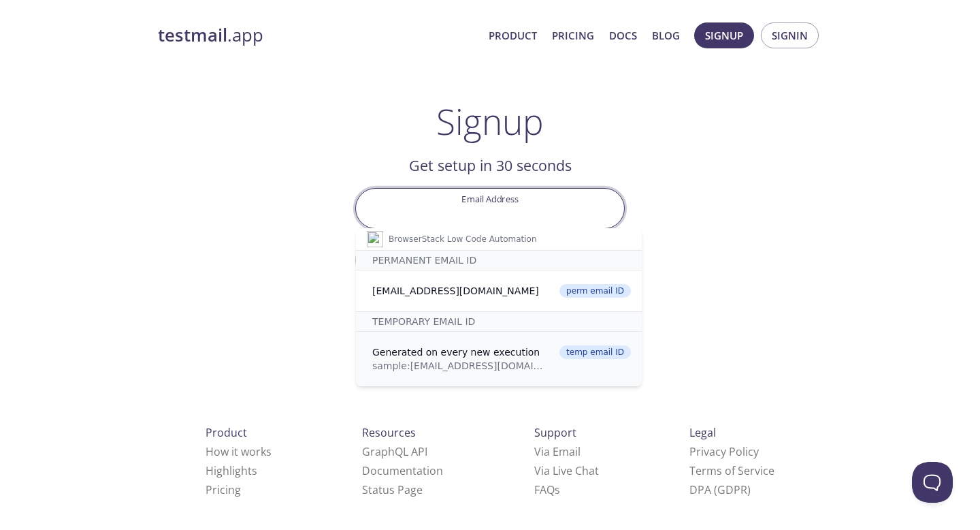 Image resolution: width=980 pixels, height=530 pixels. I want to click on strong: testmail, so click(193, 34).